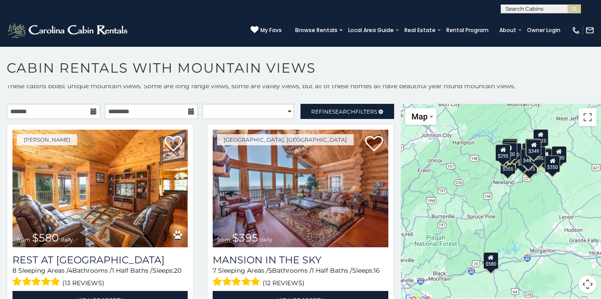 Image resolution: width=601 pixels, height=299 pixels. Describe the element at coordinates (420, 30) in the screenshot. I see `a: Real Estate` at that location.